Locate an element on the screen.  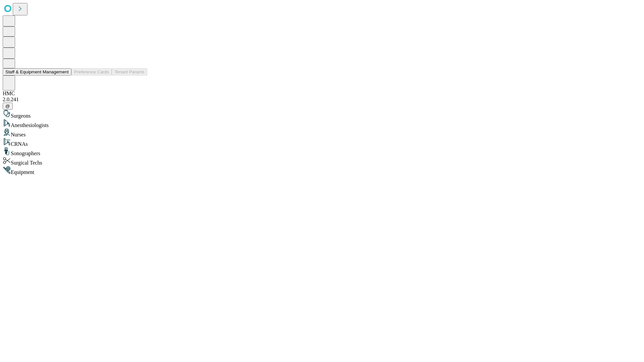
div: Nurses is located at coordinates (322, 133).